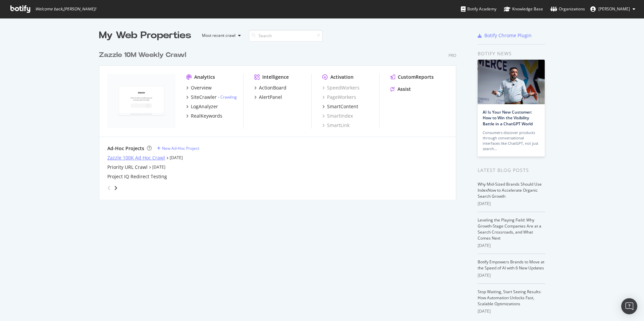  What do you see at coordinates (452, 55) in the screenshot?
I see `div: Pro` at bounding box center [452, 55].